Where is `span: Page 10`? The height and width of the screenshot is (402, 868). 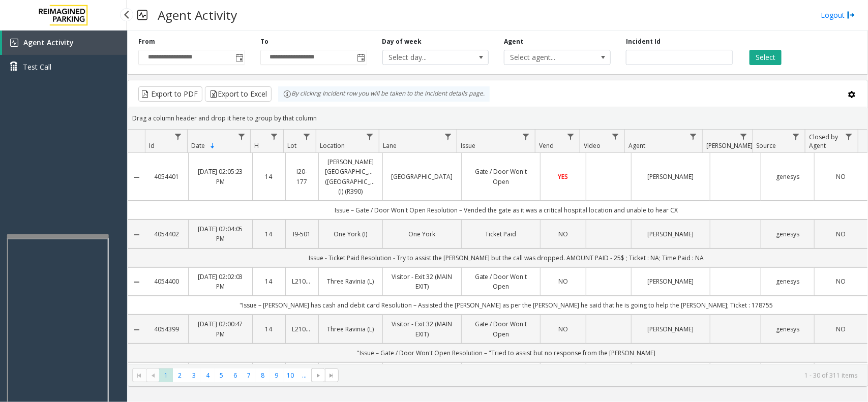
span: Page 10 is located at coordinates (290, 376).